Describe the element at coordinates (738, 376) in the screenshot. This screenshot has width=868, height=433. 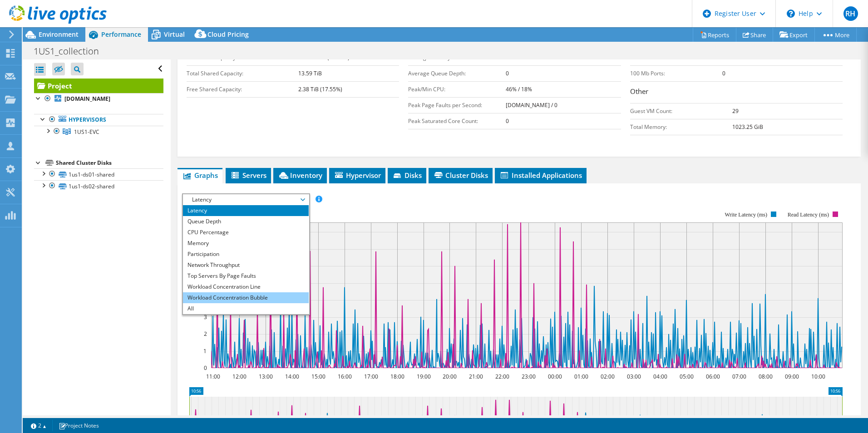
I see `text: 07:00` at that location.